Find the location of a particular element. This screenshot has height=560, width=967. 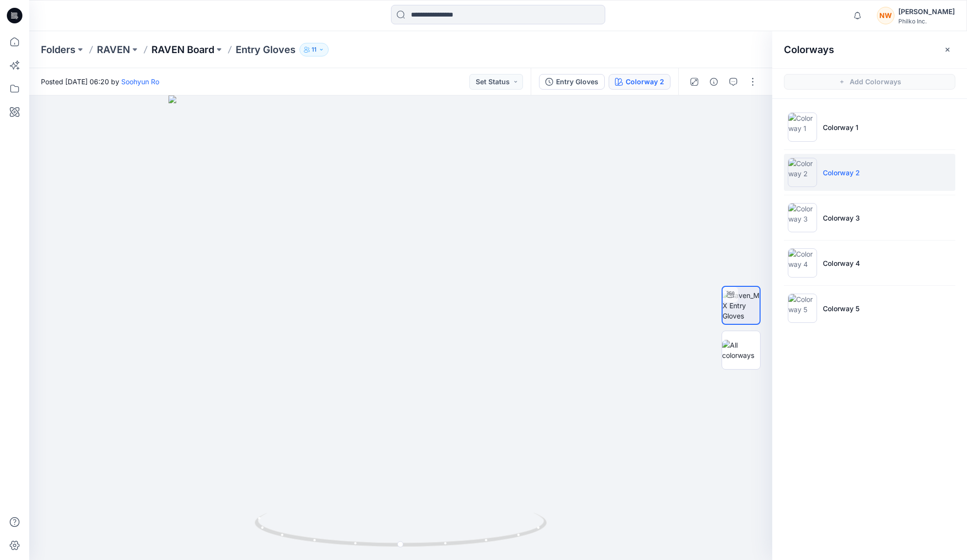

img: Colorway 1 is located at coordinates (802, 127).